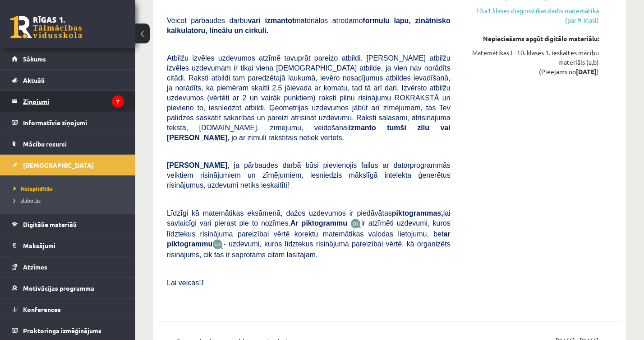  What do you see at coordinates (34, 80) in the screenshot?
I see `span: Aktuāli` at bounding box center [34, 80].